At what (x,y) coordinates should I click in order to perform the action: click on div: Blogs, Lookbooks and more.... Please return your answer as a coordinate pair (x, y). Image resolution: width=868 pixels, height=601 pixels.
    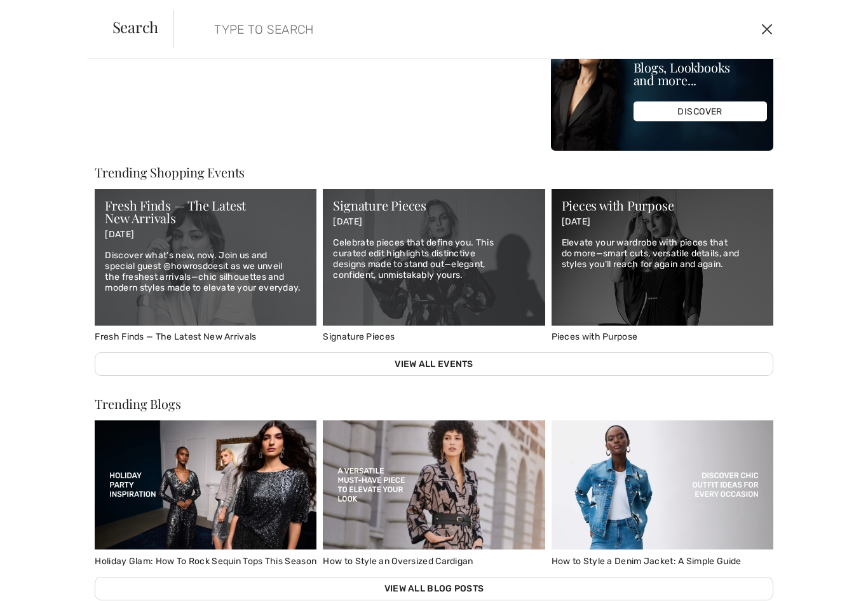
    Looking at the image, I should click on (701, 74).